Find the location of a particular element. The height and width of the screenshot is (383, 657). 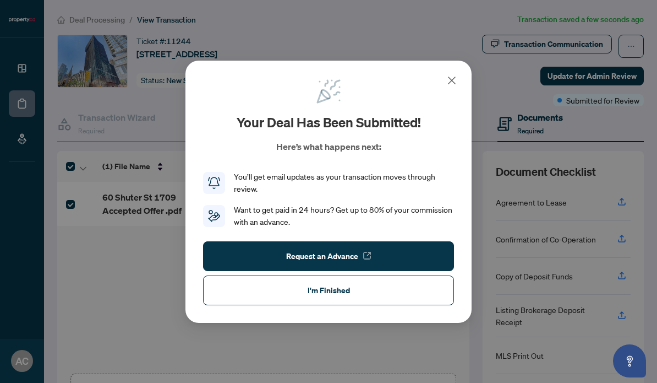

div: Want to get paid in 24 hours? Get up to 80% of your commission with an advance. is located at coordinates (344, 216).